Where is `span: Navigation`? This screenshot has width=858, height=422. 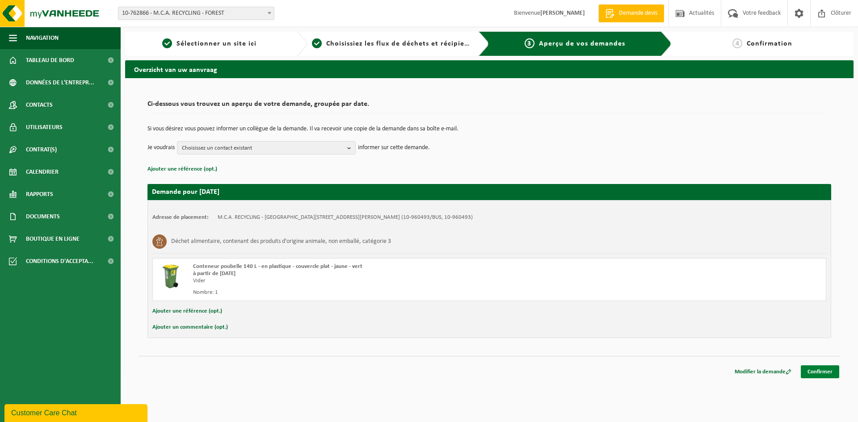 span: Navigation is located at coordinates (42, 38).